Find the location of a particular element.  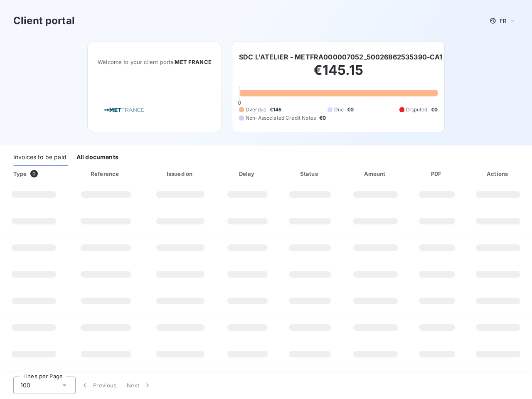

span: Due is located at coordinates (339, 110).